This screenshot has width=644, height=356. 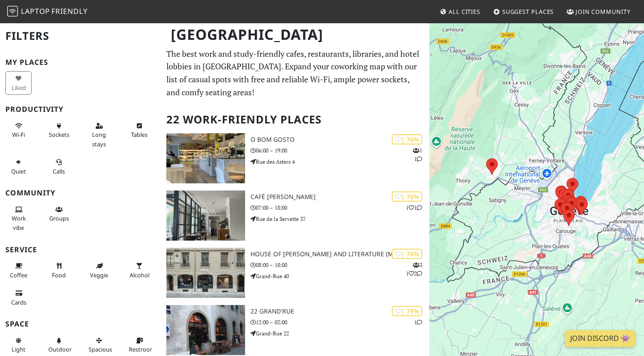 I want to click on span: Restroom, so click(x=142, y=349).